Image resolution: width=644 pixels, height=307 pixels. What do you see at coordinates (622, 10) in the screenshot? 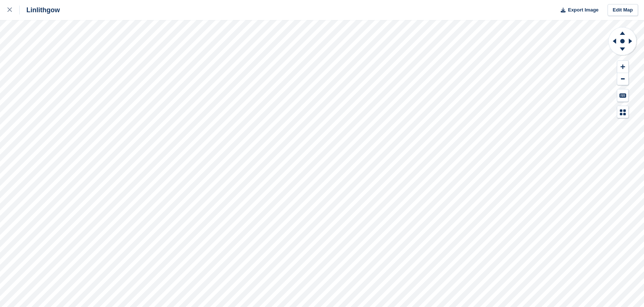
I see `a: Edit Map` at bounding box center [622, 10].